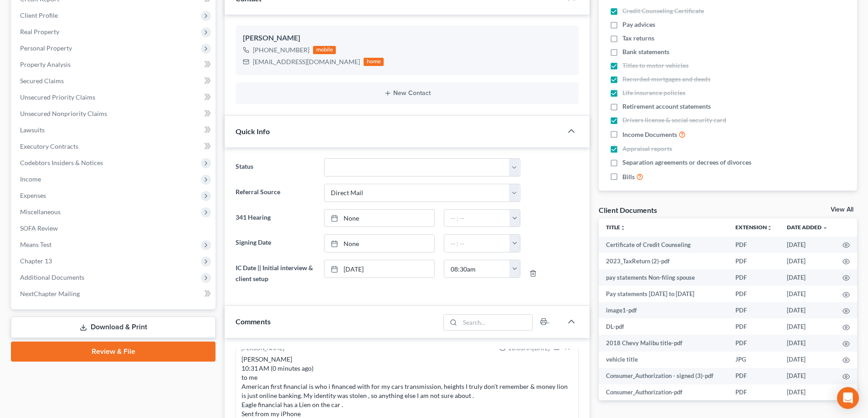 This screenshot has width=868, height=418. Describe the element at coordinates (252, 131) in the screenshot. I see `span: Quick Info` at that location.